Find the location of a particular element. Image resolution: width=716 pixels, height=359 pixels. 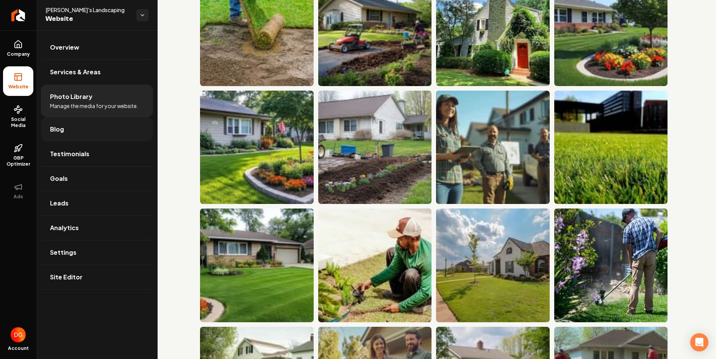

a: Blog is located at coordinates (97, 129).